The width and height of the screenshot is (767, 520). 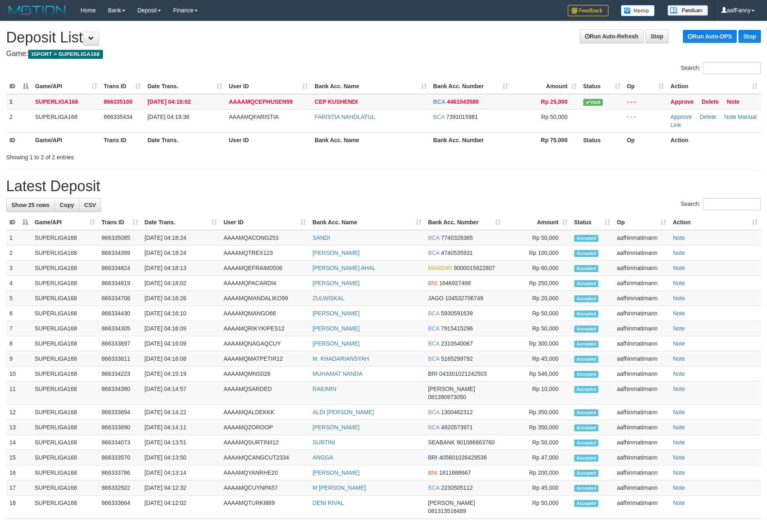 I want to click on td: 6, so click(x=19, y=313).